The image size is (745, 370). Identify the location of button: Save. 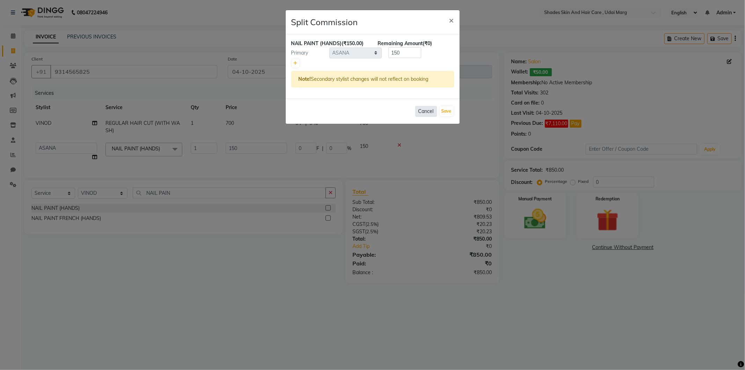
(447, 111).